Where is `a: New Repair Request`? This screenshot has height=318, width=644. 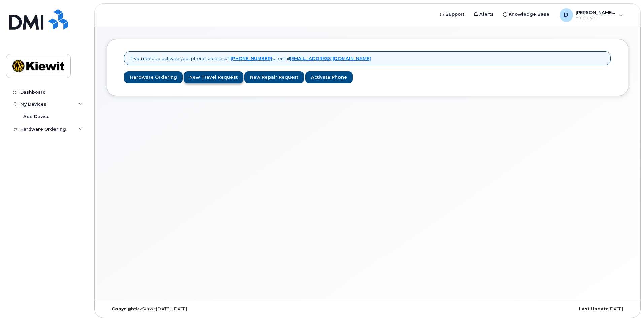
a: New Repair Request is located at coordinates (274, 77).